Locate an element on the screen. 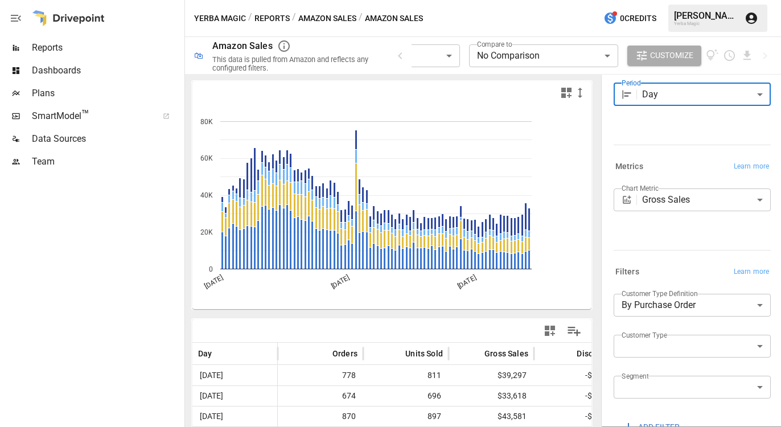  label: Compare to is located at coordinates (495, 44).